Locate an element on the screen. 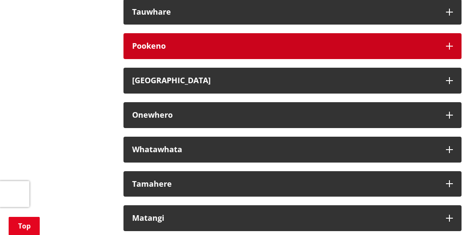  div: Tamahere is located at coordinates (284, 184).